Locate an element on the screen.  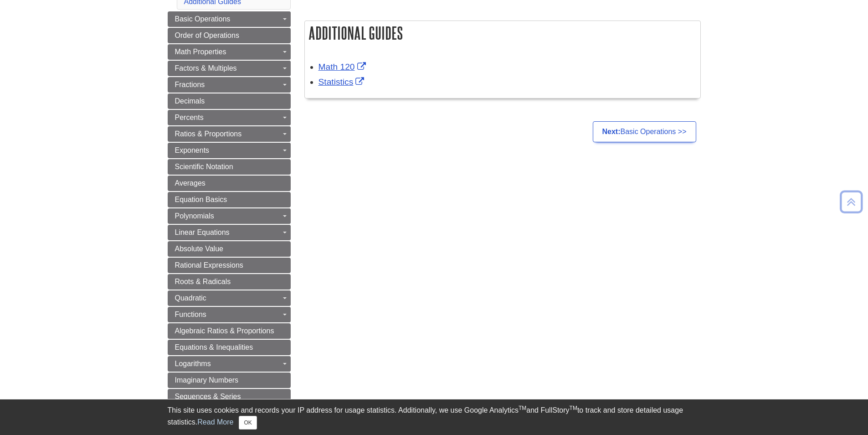
span: Math Properties is located at coordinates (200, 51).